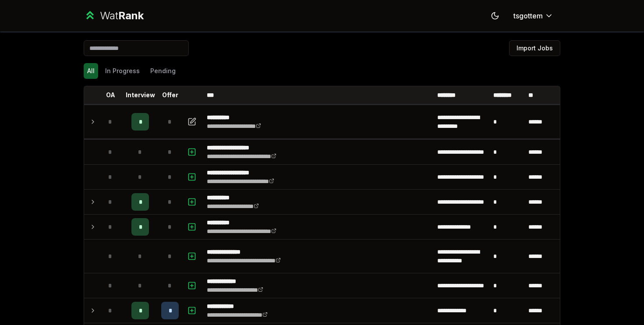 The height and width of the screenshot is (325, 644). I want to click on button: All, so click(91, 71).